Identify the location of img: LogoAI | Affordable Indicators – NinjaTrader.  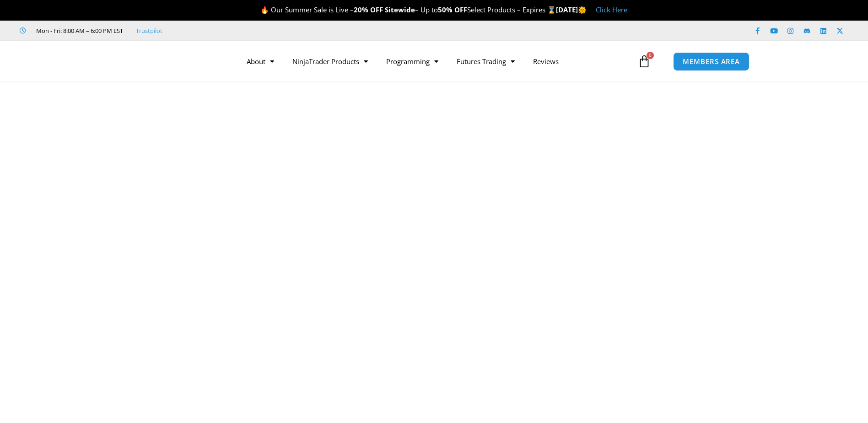
(155, 61).